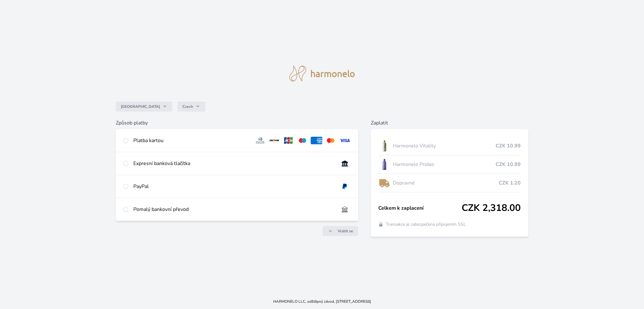 The image size is (644, 309). What do you see at coordinates (340, 231) in the screenshot?
I see `a: Vrátit se` at bounding box center [340, 231].